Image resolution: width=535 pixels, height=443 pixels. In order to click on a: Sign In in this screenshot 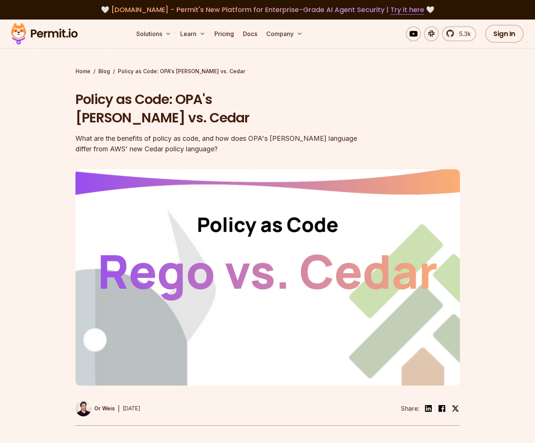, I will do `click(505, 34)`.